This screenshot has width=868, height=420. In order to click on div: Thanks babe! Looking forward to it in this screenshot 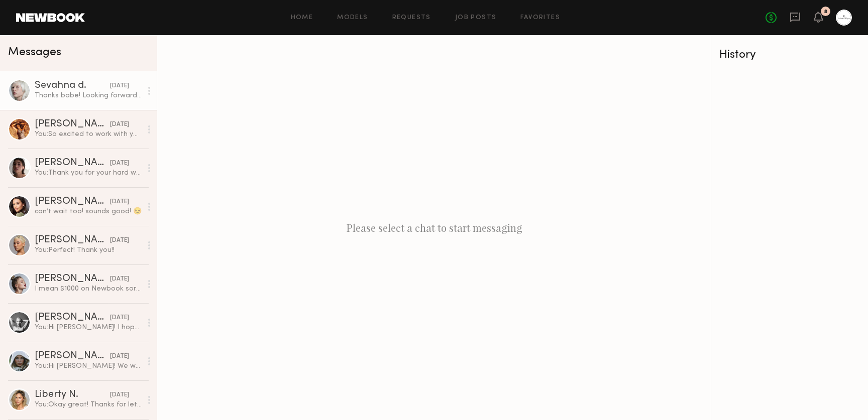, I will do `click(88, 95)`.